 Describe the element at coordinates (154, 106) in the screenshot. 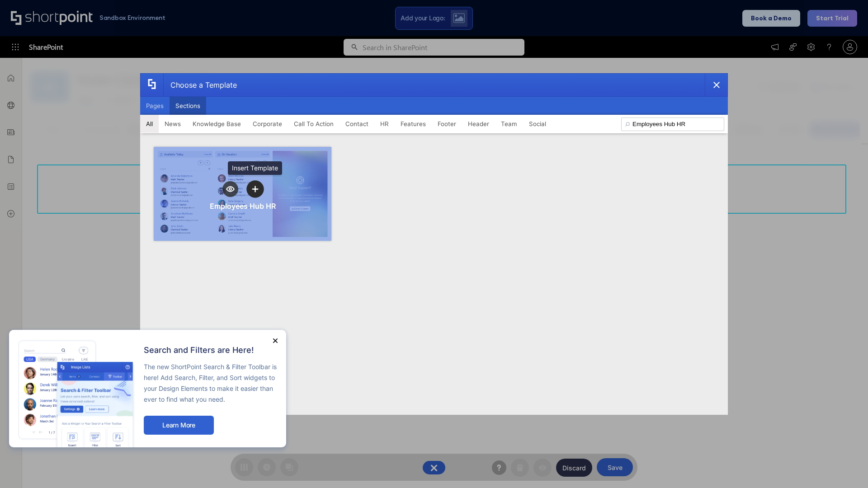

I see `button: Pages` at that location.